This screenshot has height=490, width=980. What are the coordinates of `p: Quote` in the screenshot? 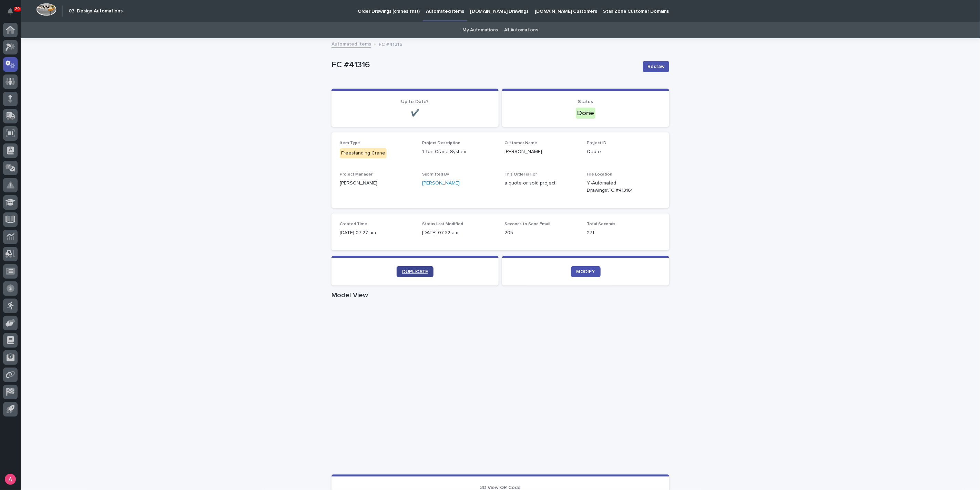 It's located at (624, 151).